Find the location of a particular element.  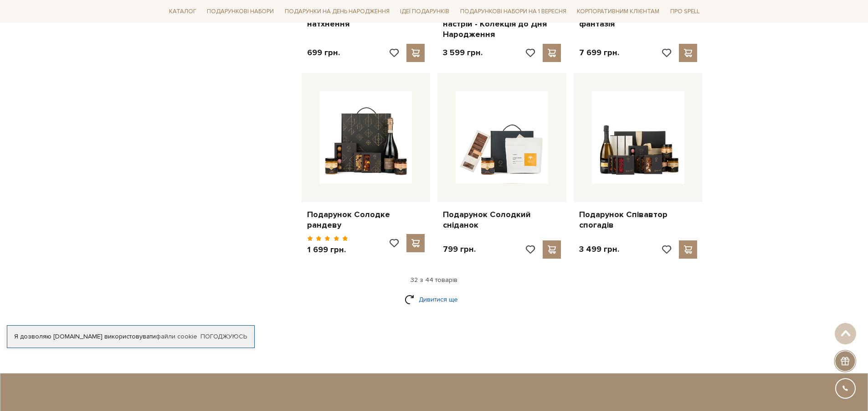

p: 3 499 грн. is located at coordinates (599, 249).